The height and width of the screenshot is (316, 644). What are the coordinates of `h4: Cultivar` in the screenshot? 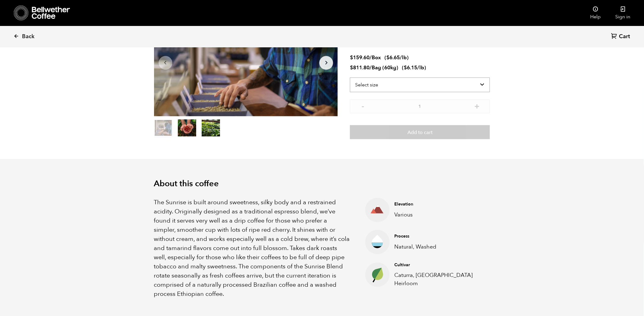 It's located at (437, 265).